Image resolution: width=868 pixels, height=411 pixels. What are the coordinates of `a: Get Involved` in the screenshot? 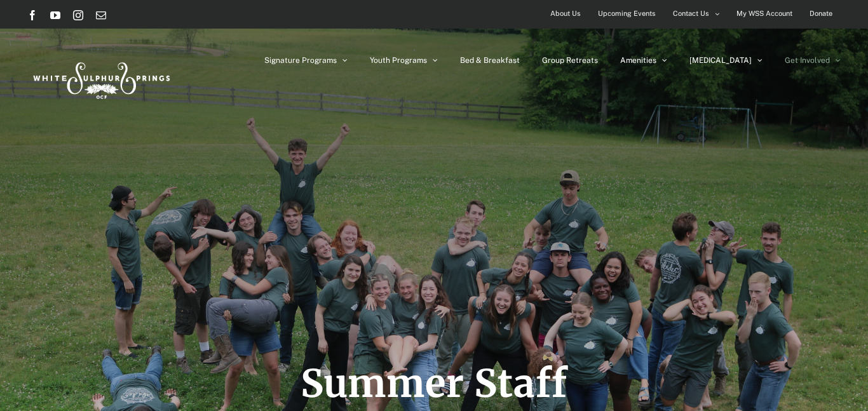 It's located at (813, 60).